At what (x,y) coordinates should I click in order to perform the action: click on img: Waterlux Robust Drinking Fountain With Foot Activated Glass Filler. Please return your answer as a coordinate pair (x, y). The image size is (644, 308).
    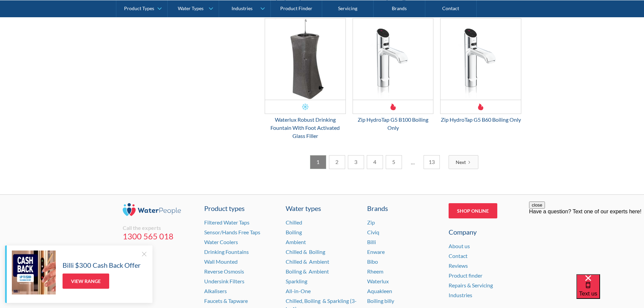
    Looking at the image, I should click on (305, 59).